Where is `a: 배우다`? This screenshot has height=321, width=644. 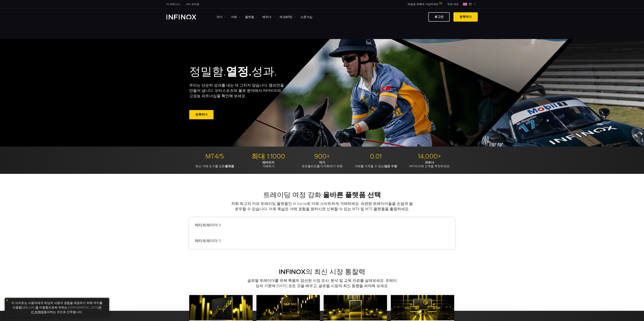
a: 배우다 is located at coordinates (268, 17).